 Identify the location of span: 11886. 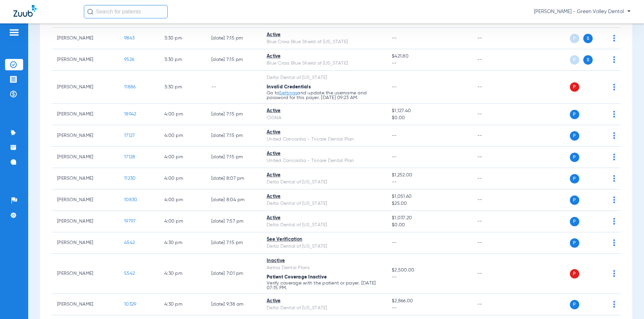
(130, 87).